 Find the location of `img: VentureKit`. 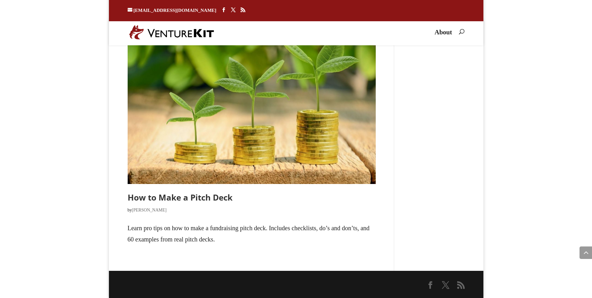

img: VentureKit is located at coordinates (172, 32).